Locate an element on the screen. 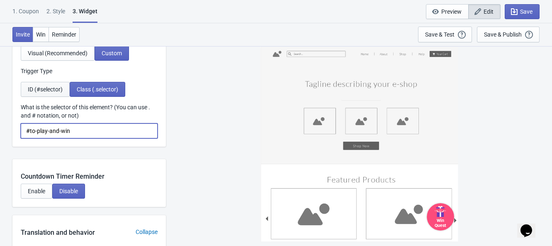 This screenshot has height=246, width=552. button: Disable is located at coordinates (68, 191).